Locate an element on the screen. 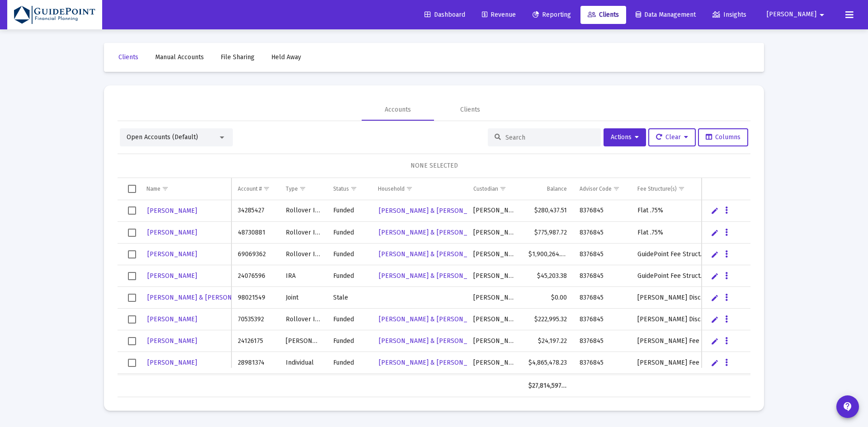 The width and height of the screenshot is (868, 427). td: 98021549 is located at coordinates (256, 298).